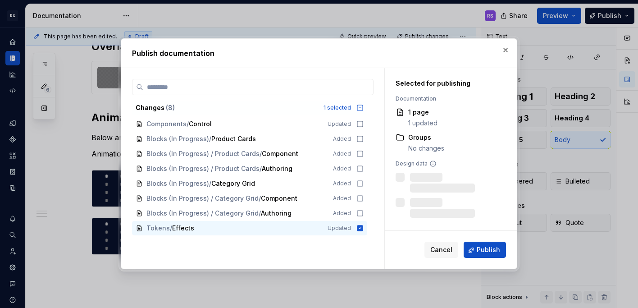 The height and width of the screenshot is (308, 638). What do you see at coordinates (423, 112) in the screenshot?
I see `div: 1 page` at bounding box center [423, 112].